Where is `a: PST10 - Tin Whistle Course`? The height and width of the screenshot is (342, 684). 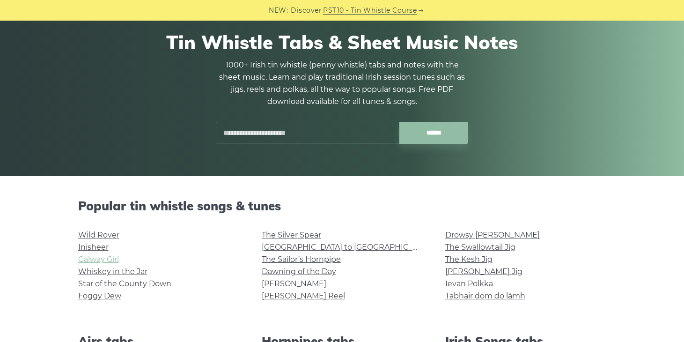
a: PST10 - Tin Whistle Course is located at coordinates (370, 10).